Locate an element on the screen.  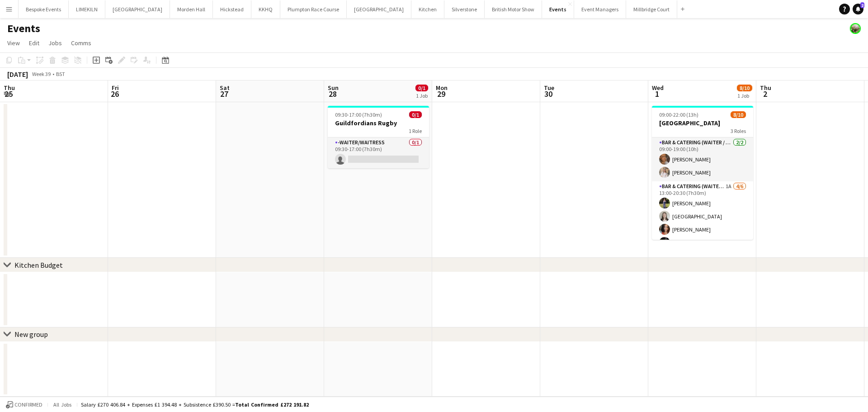
a: View is located at coordinates (13, 43).